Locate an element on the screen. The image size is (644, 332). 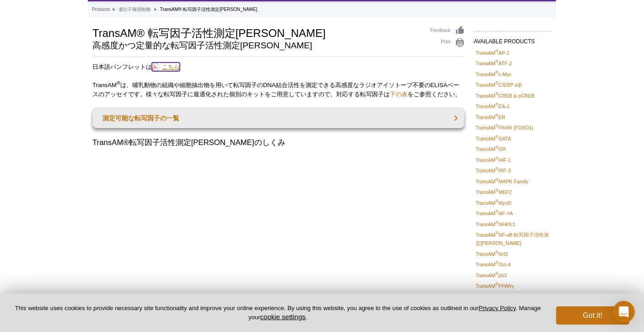
h2: AVAILABLE PRODUCTS is located at coordinates (512, 39).